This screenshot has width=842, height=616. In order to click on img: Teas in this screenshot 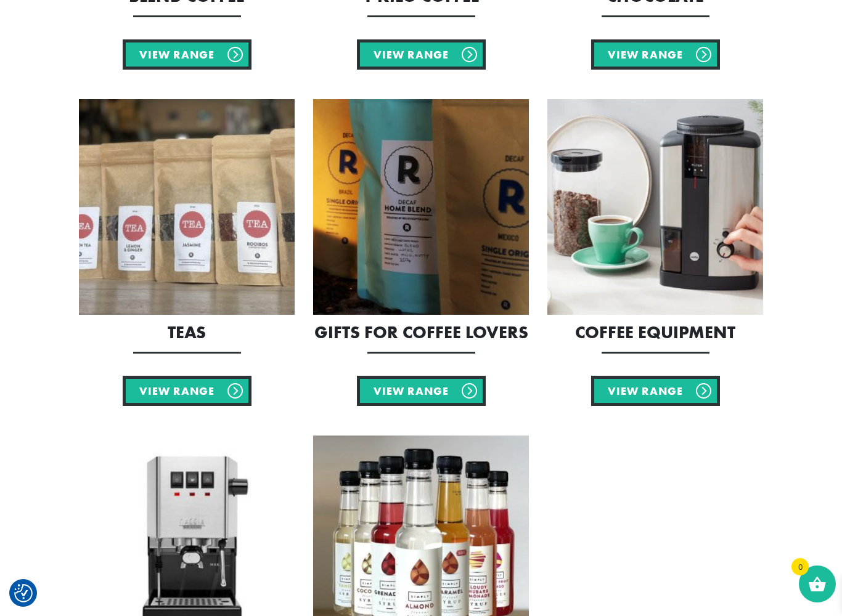, I will do `click(187, 207)`.